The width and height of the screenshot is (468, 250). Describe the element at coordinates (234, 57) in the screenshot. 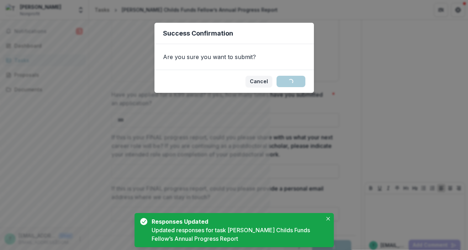

I see `div: Are you sure you want to submit?` at that location.